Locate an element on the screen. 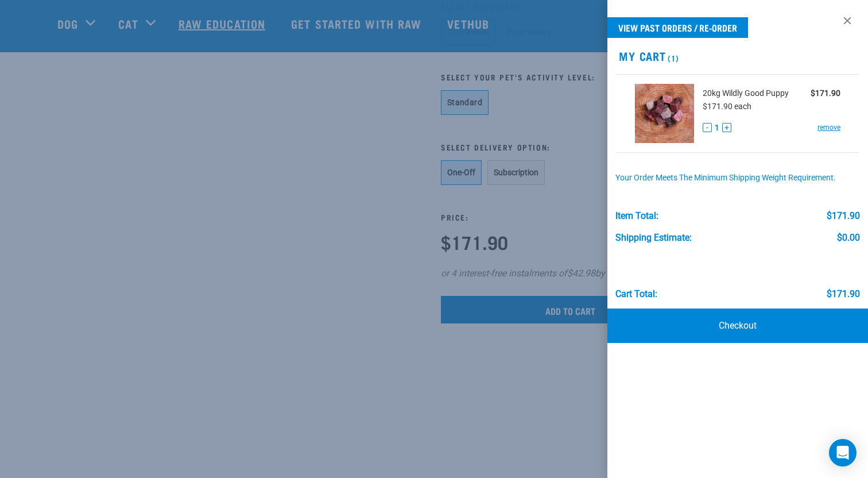 The height and width of the screenshot is (478, 868). a: Checkout is located at coordinates (738, 326).